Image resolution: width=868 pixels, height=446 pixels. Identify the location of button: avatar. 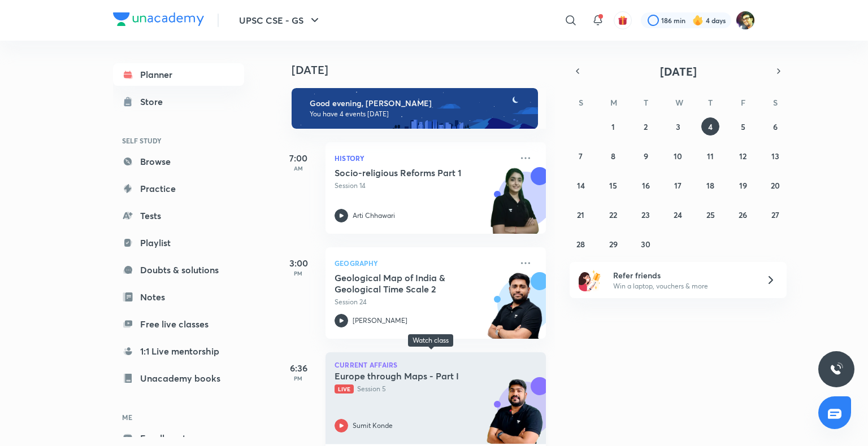
(623, 20).